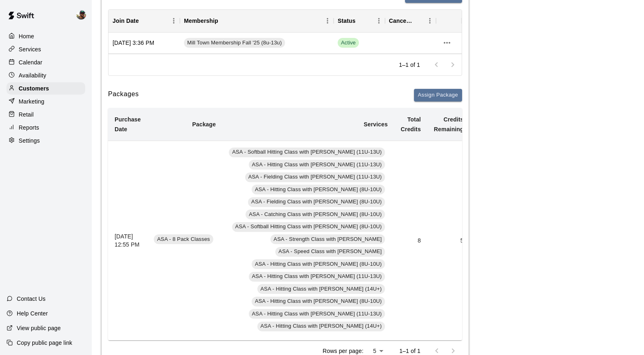 Image resolution: width=644 pixels, height=355 pixels. I want to click on p: Contact Us, so click(31, 299).